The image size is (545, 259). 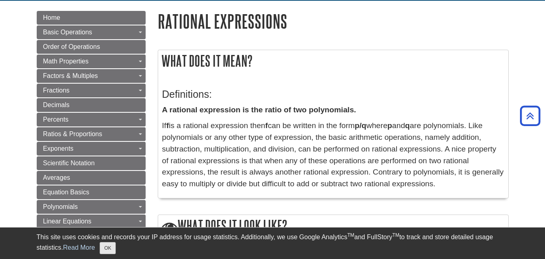 I want to click on a: Percents, so click(x=91, y=120).